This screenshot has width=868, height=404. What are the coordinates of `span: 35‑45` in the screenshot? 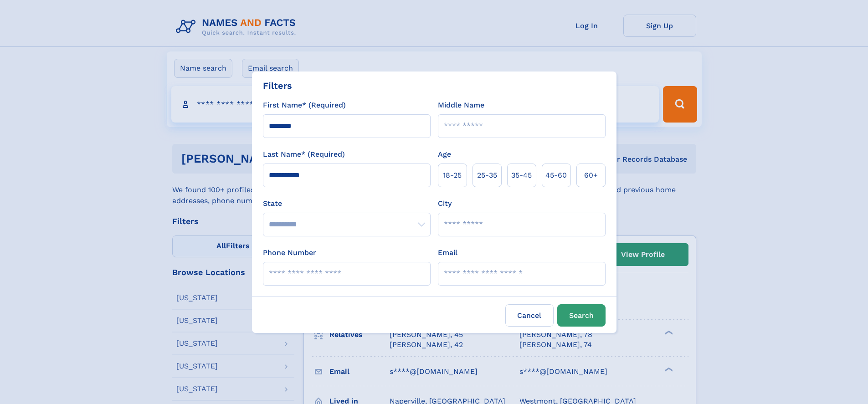 It's located at (521, 175).